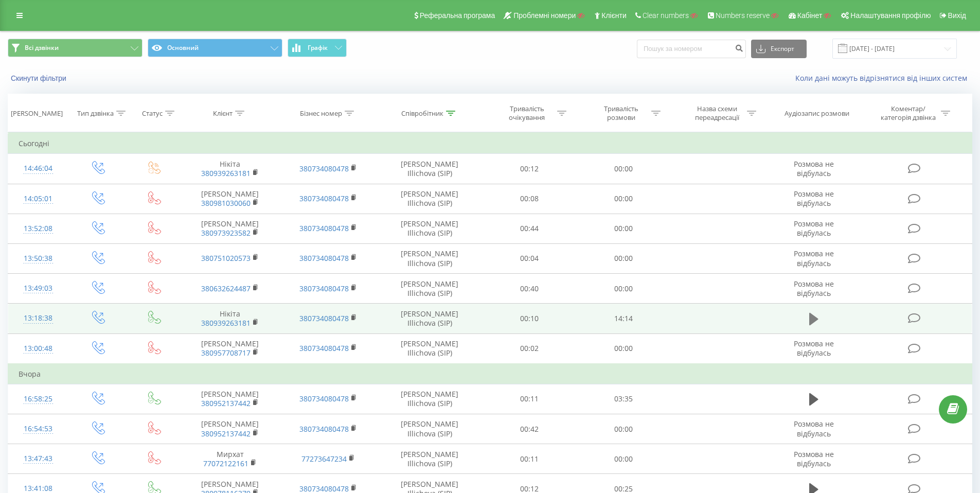 This screenshot has height=493, width=980. Describe the element at coordinates (422, 113) in the screenshot. I see `div: Співробітник` at that location.